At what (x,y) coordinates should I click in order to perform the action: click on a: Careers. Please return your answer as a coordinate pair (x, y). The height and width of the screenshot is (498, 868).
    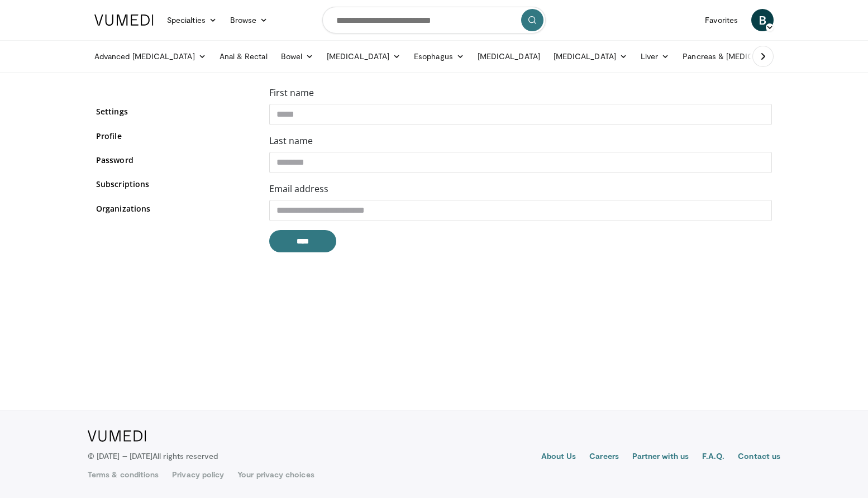
    Looking at the image, I should click on (604, 457).